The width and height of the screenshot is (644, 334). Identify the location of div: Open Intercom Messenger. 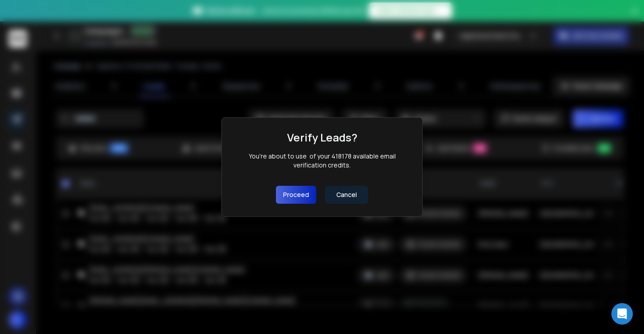
(622, 314).